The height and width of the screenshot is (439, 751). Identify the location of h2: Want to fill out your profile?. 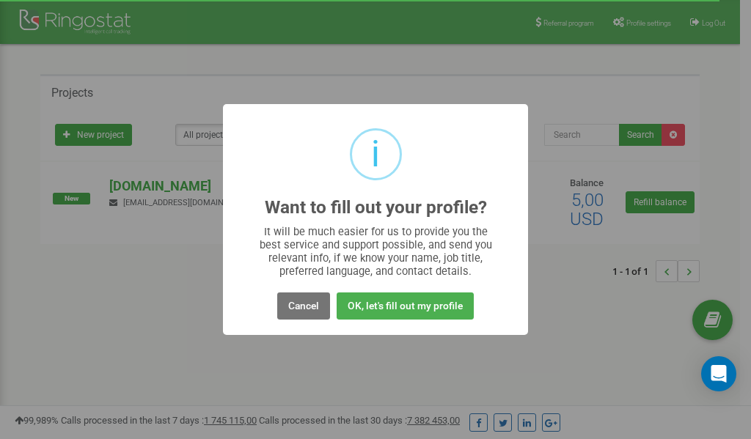
(376, 208).